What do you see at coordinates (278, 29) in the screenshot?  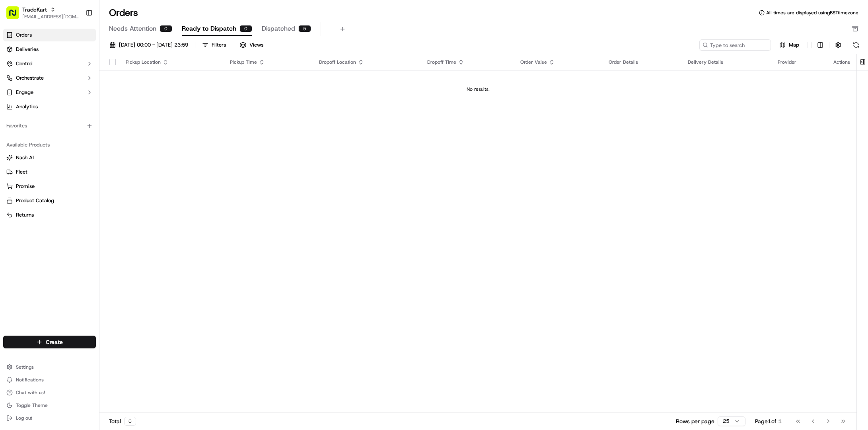 I see `span: Dispatched` at bounding box center [278, 29].